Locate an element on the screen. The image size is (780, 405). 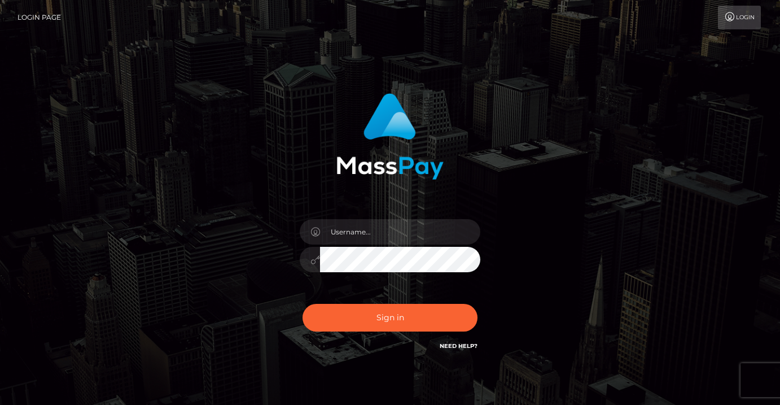
input: Username... is located at coordinates (400, 231).